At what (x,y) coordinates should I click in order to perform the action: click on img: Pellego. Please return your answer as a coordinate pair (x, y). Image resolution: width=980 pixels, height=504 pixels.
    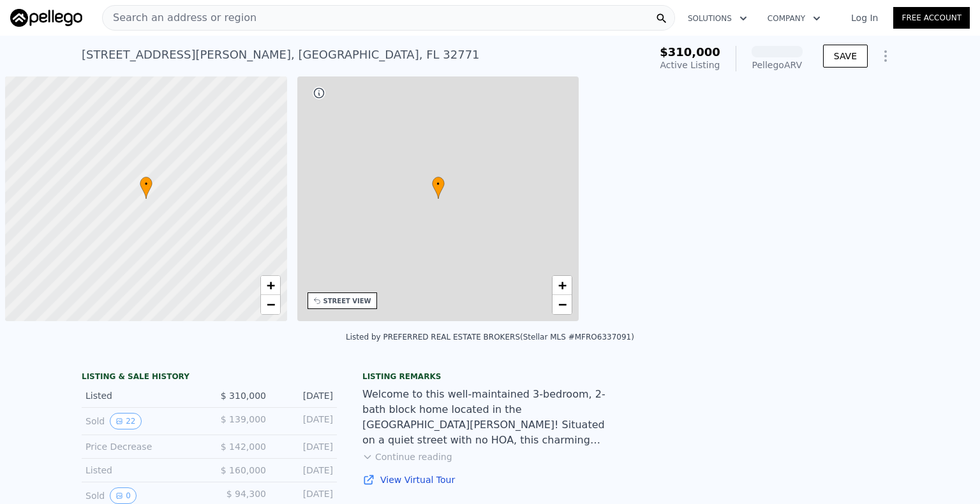
    Looking at the image, I should click on (46, 18).